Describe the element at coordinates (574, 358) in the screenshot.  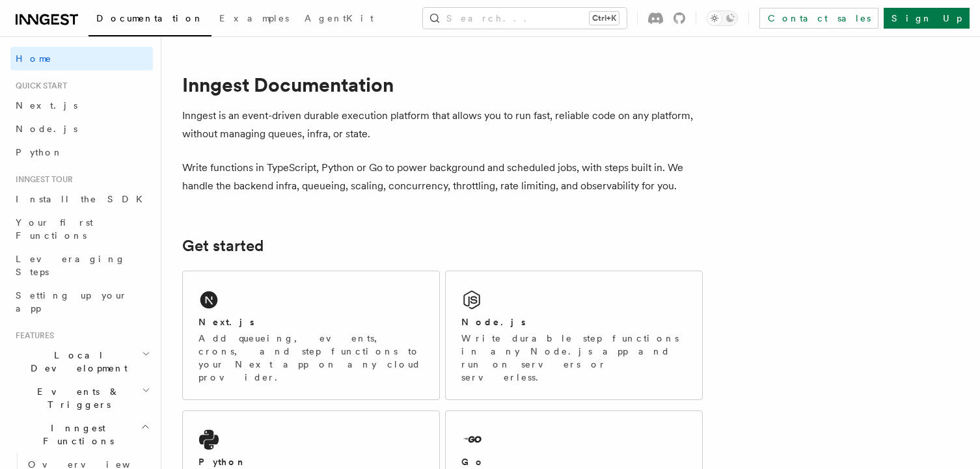
I see `p: Write durable step functions in any Node.js app and run on servers or serverless.` at that location.